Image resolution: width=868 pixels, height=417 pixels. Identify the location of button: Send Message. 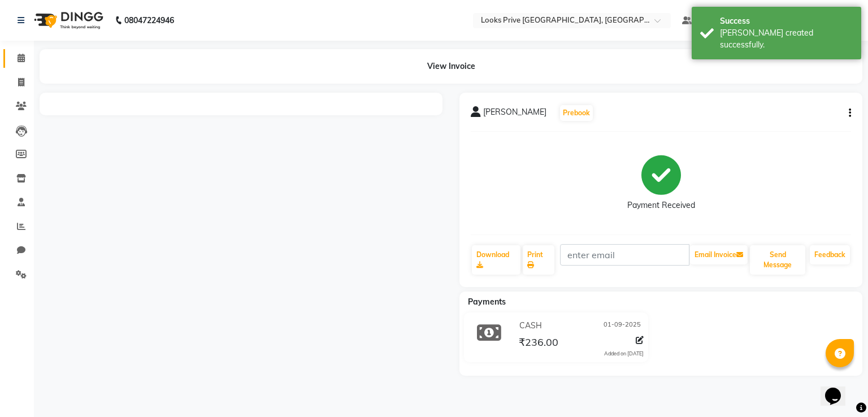
(778, 260).